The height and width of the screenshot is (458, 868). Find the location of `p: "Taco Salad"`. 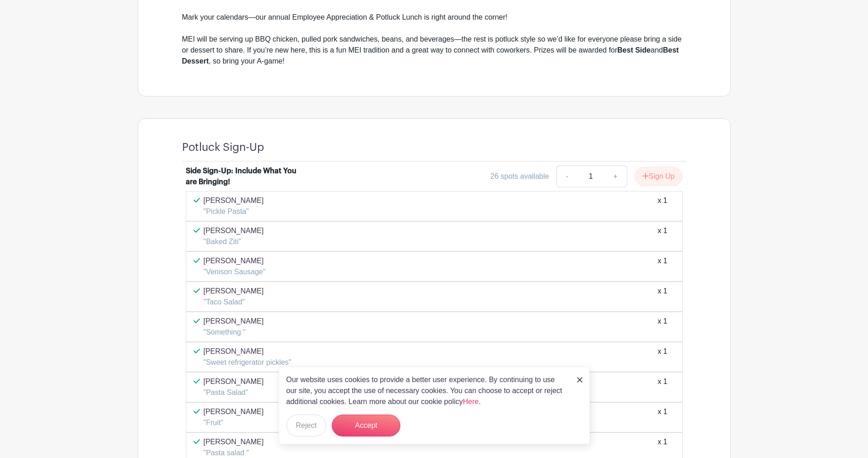

p: "Taco Salad" is located at coordinates (234, 302).